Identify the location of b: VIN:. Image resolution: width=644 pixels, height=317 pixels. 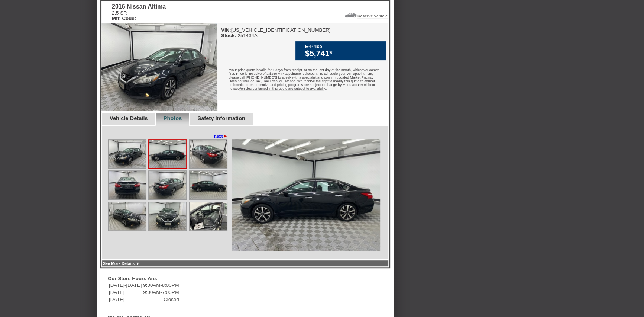
(226, 30).